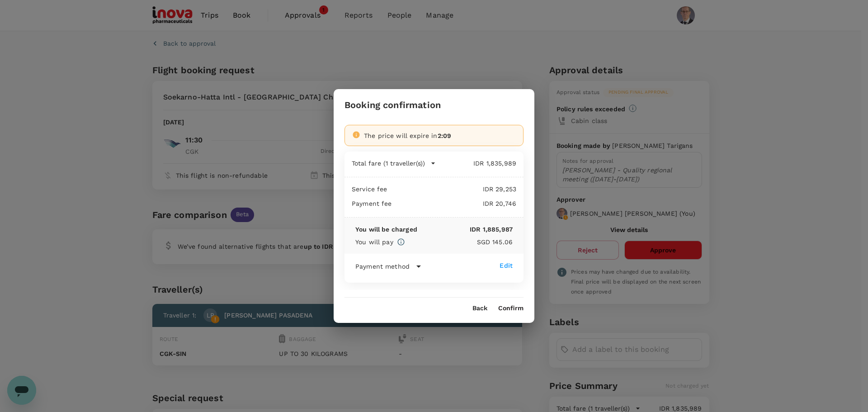  Describe the element at coordinates (511, 308) in the screenshot. I see `button: Confirm` at that location.